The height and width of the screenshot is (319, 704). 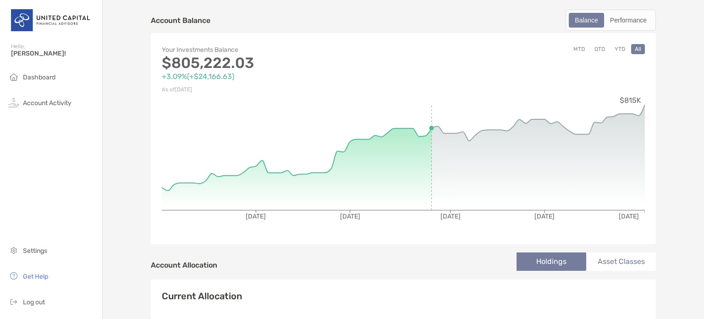 I want to click on img: settings icon, so click(x=14, y=250).